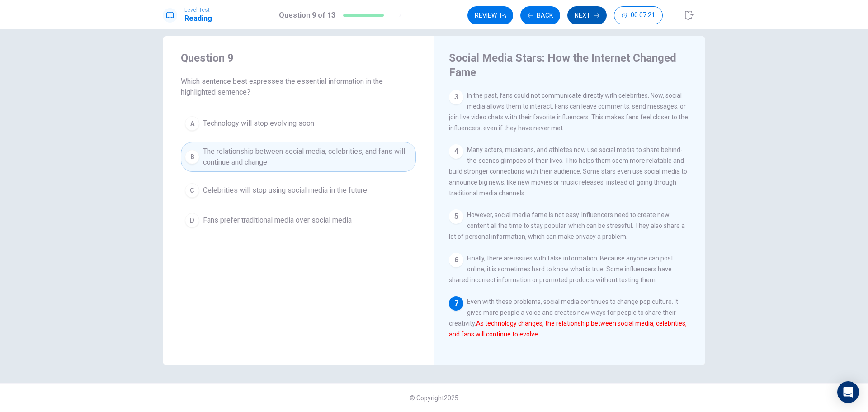 The image size is (868, 412). I want to click on h4: Social Media Stars: How the Internet Changed Fame, so click(569, 65).